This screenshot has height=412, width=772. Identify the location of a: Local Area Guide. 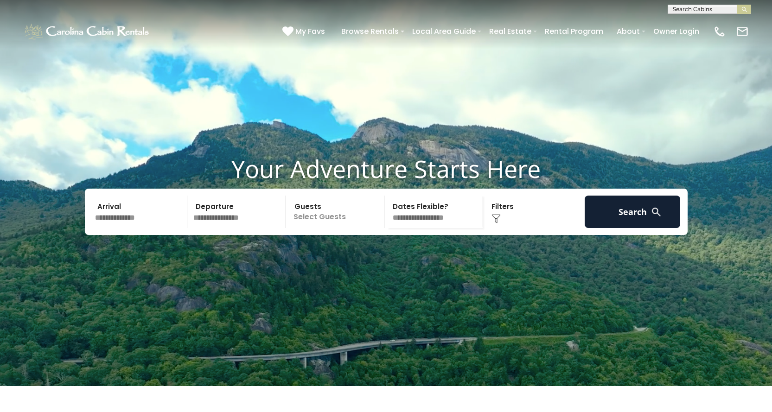
(444, 31).